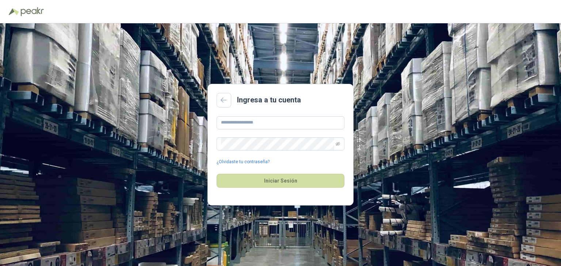  What do you see at coordinates (269, 100) in the screenshot?
I see `h2: Ingresa a tu cuenta` at bounding box center [269, 100].